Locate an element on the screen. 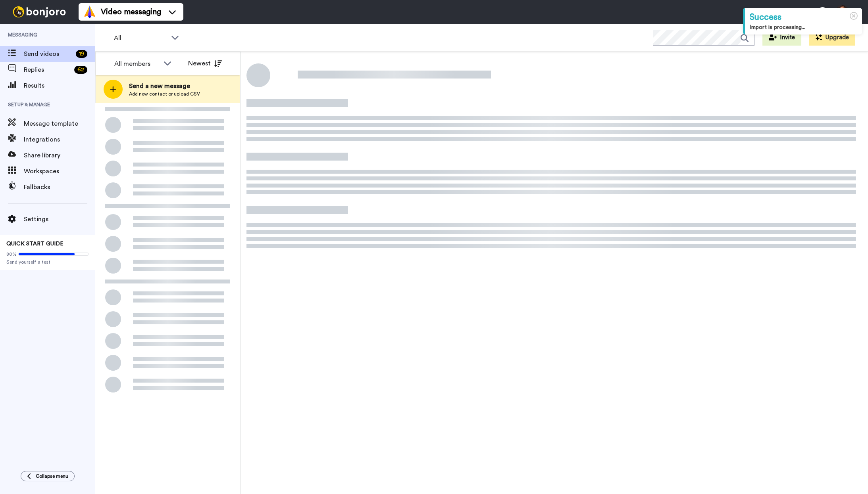  div: Success is located at coordinates (803, 17).